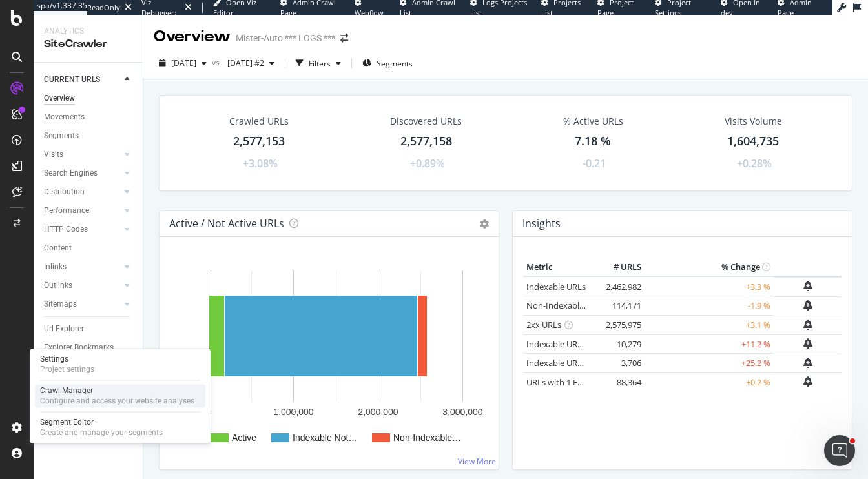 The width and height of the screenshot is (868, 479). What do you see at coordinates (88, 347) in the screenshot?
I see `a: Explorer Bookmarks` at bounding box center [88, 347].